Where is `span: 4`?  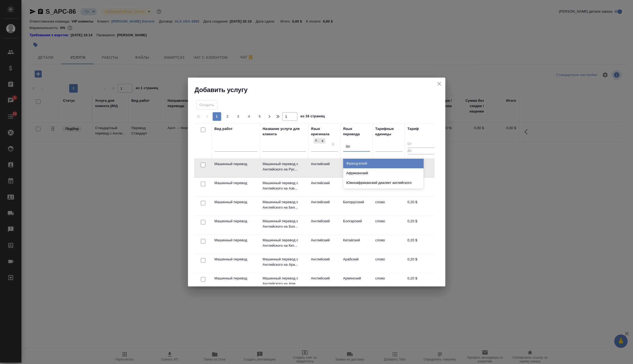
span: 4 is located at coordinates (249, 117).